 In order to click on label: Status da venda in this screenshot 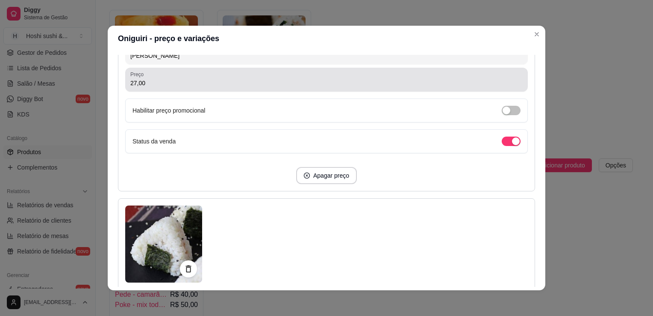, I will do `click(154, 141)`.